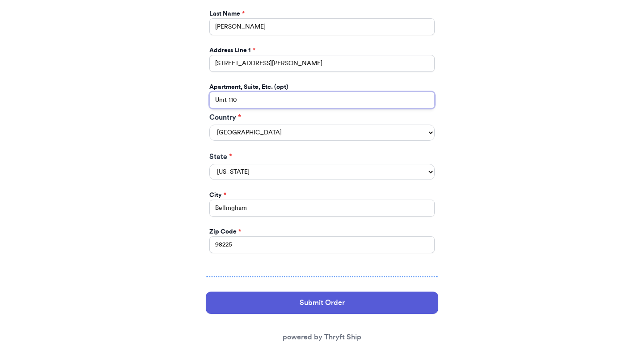 Image resolution: width=644 pixels, height=355 pixels. I want to click on label: Address Line 1, so click(231, 50).